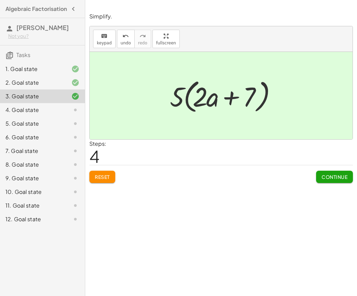  I want to click on i: redo, so click(143, 36).